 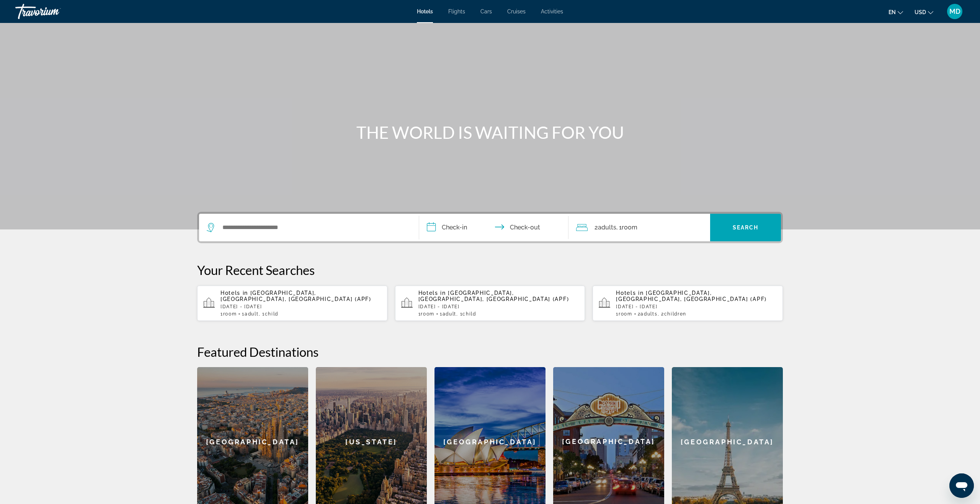 I want to click on span: Activities, so click(x=552, y=12).